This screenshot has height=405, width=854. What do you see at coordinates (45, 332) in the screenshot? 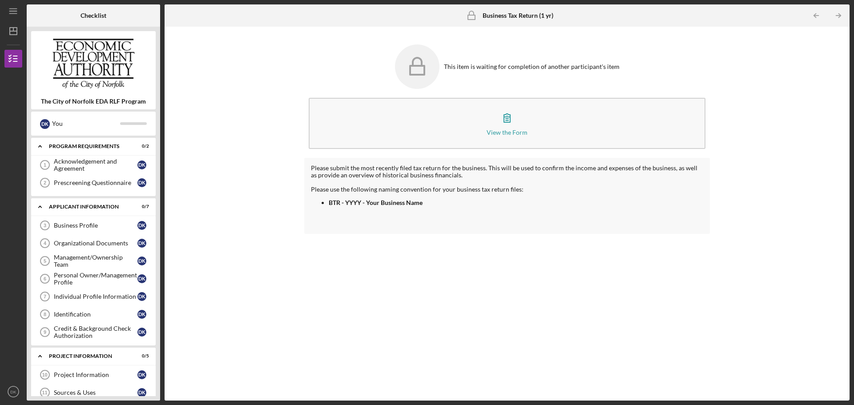
I see `tspan: 9` at bounding box center [45, 332].